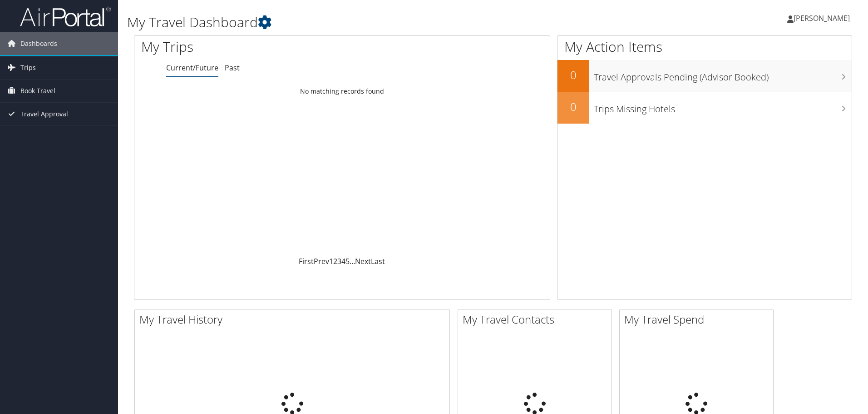 Image resolution: width=868 pixels, height=414 pixels. What do you see at coordinates (38, 91) in the screenshot?
I see `span: Book Travel` at bounding box center [38, 91].